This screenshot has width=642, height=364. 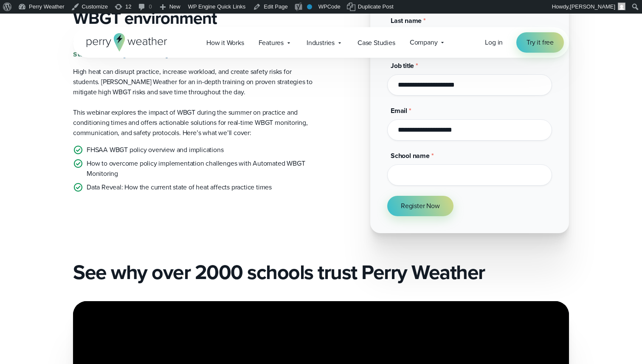 I want to click on span: How it Works, so click(x=225, y=43).